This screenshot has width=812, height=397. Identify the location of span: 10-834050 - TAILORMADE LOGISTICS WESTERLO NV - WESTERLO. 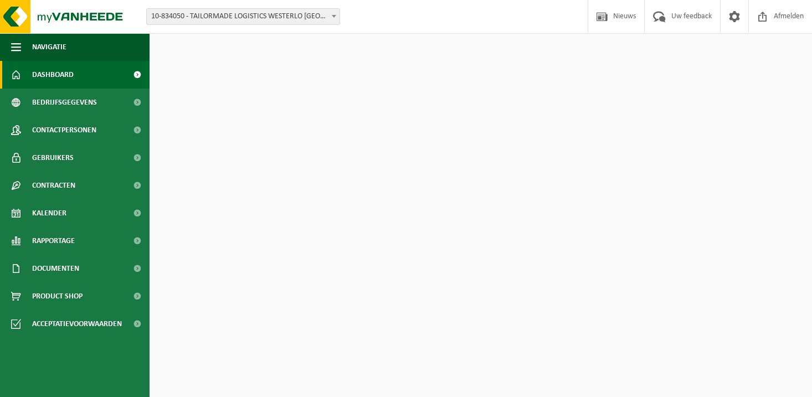
(243, 17).